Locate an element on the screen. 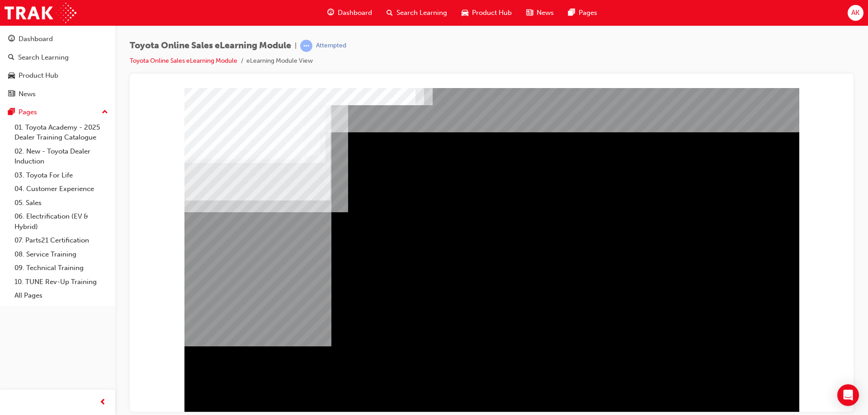 The image size is (868, 415). button: Pages is located at coordinates (57, 112).